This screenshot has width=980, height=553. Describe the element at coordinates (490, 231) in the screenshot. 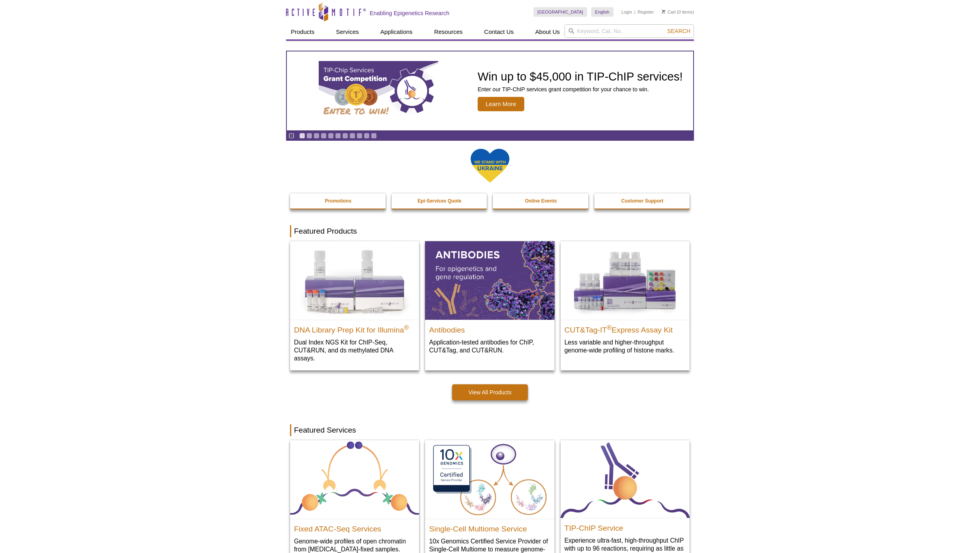

I see `h2: Featured Products` at that location.